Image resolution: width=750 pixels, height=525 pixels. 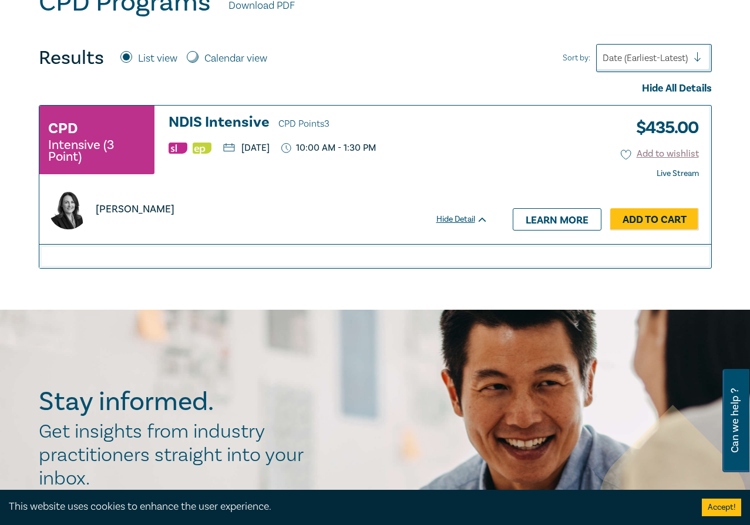 I want to click on a: NDIS Intensive CPD Points3, so click(x=328, y=123).